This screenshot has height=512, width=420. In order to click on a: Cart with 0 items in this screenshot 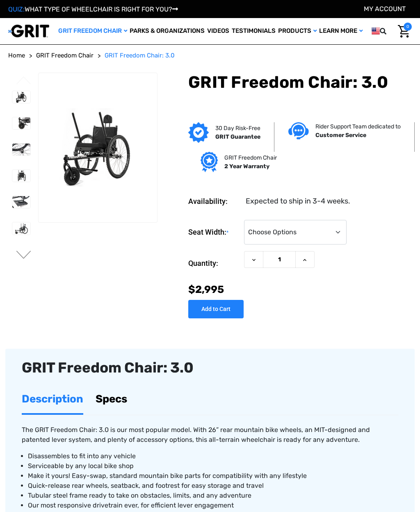, I will do `click(404, 31)`.